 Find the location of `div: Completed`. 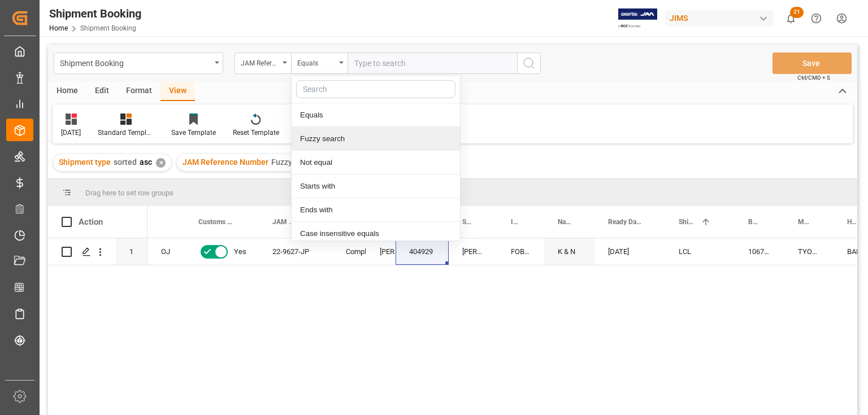

div: Completed is located at coordinates (349, 252).